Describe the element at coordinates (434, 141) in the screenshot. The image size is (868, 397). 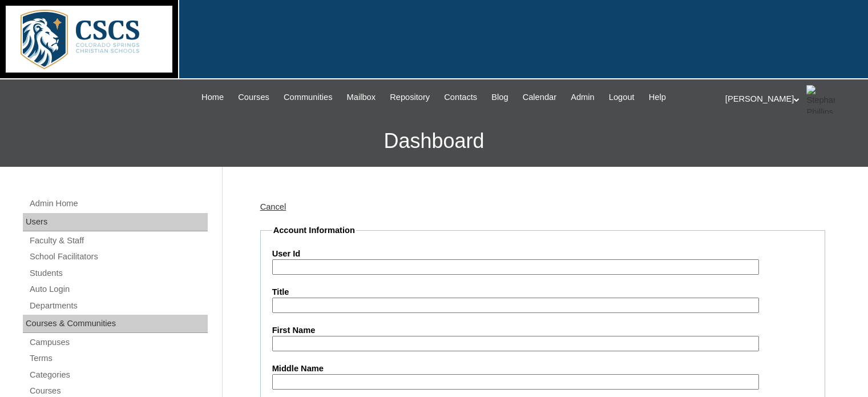
I see `h3: Dashboard` at that location.